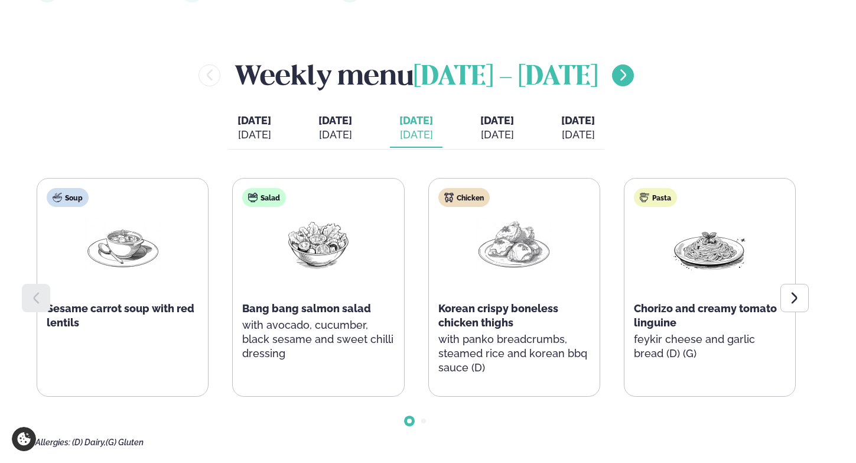 The height and width of the screenshot is (463, 856). What do you see at coordinates (498, 315) in the screenshot?
I see `span: Korean crispy boneless chicken thighs` at bounding box center [498, 315].